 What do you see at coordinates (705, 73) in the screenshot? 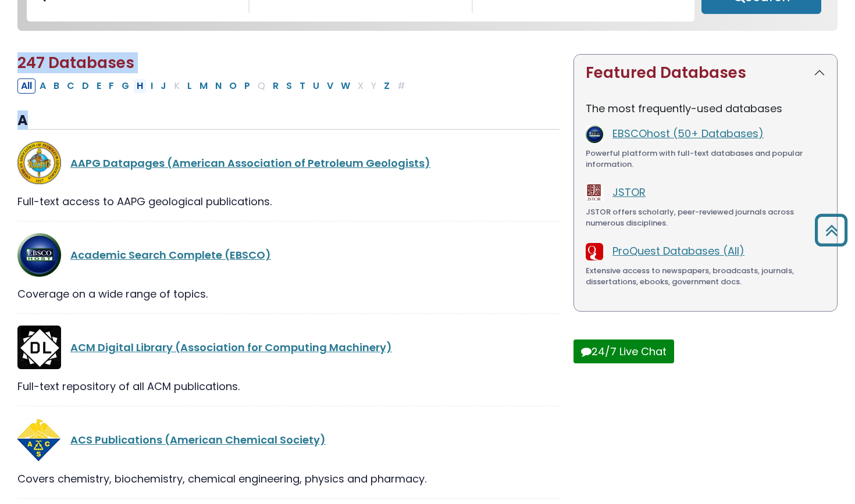
I see `button: Featured Databases` at bounding box center [705, 73].